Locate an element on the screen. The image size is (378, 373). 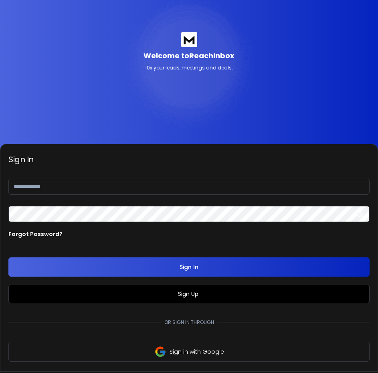
p: Or sign in through is located at coordinates (189, 322).